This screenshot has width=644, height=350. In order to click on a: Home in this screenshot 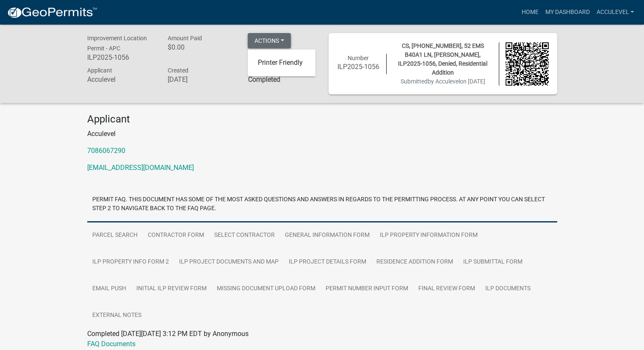, I will do `click(530, 12)`.